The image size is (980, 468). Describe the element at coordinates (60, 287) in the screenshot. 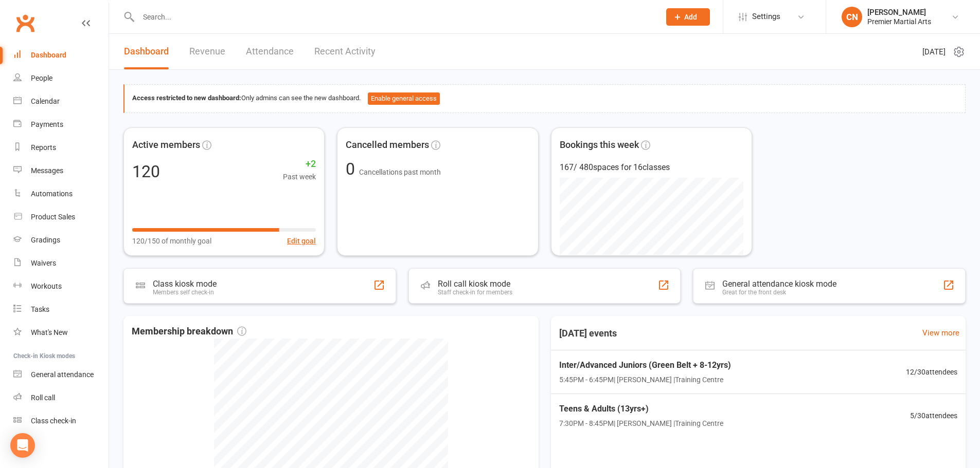

I see `a: Workouts` at that location.